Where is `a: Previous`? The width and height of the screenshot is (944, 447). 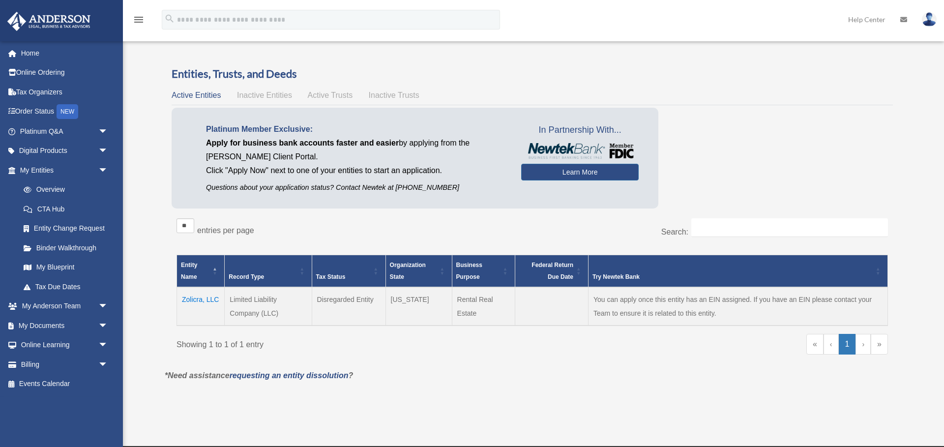
a: Previous is located at coordinates (831, 344).